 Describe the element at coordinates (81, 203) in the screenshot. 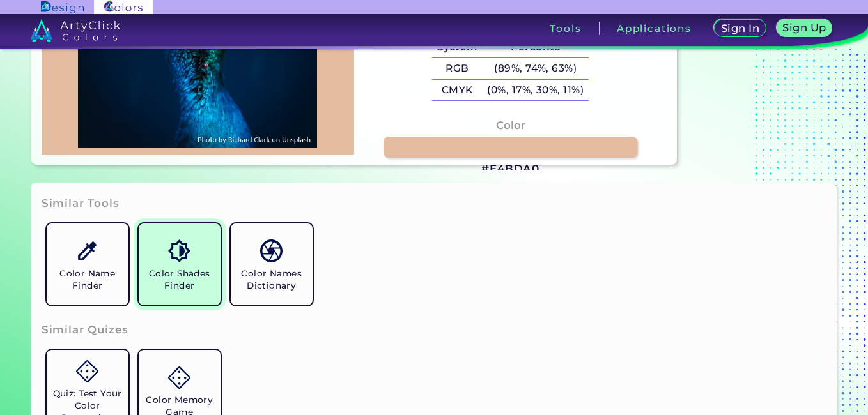

I see `h3: Similar Tools` at that location.